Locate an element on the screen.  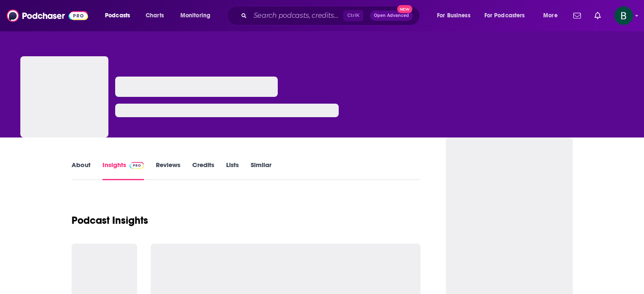
img: Podchaser - Follow, Share and Rate Podcasts is located at coordinates (47, 15).